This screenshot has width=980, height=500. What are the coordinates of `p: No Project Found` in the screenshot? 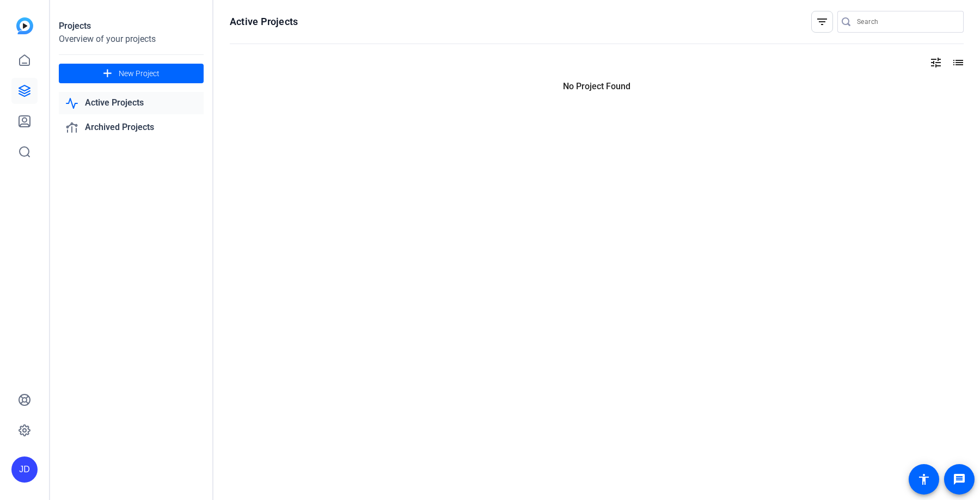 It's located at (597, 87).